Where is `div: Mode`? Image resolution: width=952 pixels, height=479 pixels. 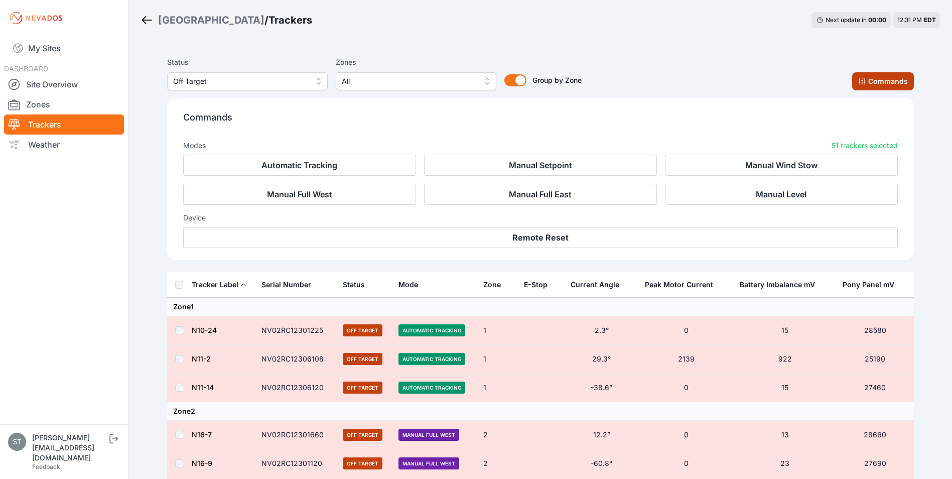
div: Mode is located at coordinates (408, 285).